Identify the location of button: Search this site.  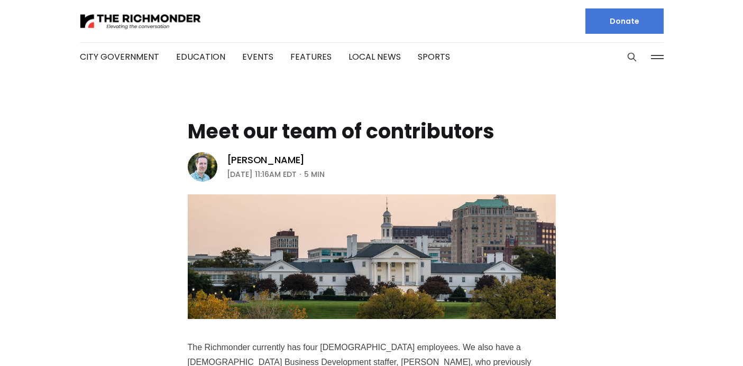
(632, 57).